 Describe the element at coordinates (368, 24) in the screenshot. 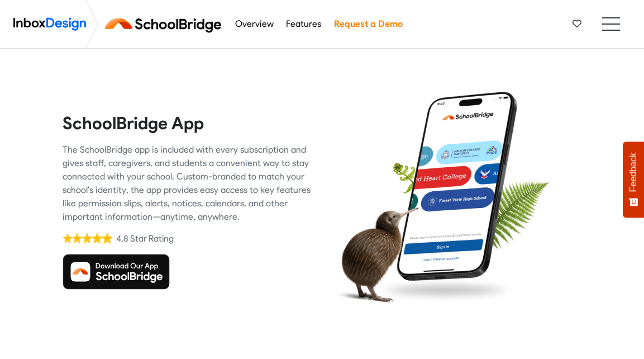

I see `a: Request a Demo` at that location.